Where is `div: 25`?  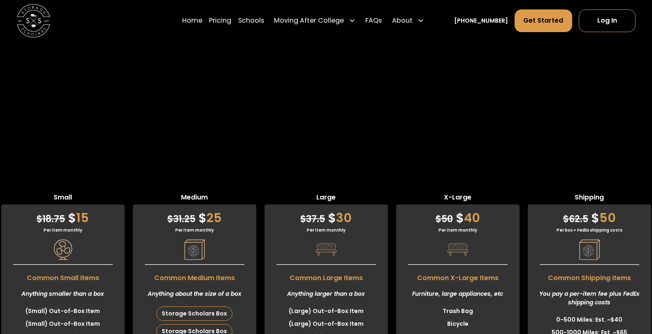
div: 25 is located at coordinates (194, 215).